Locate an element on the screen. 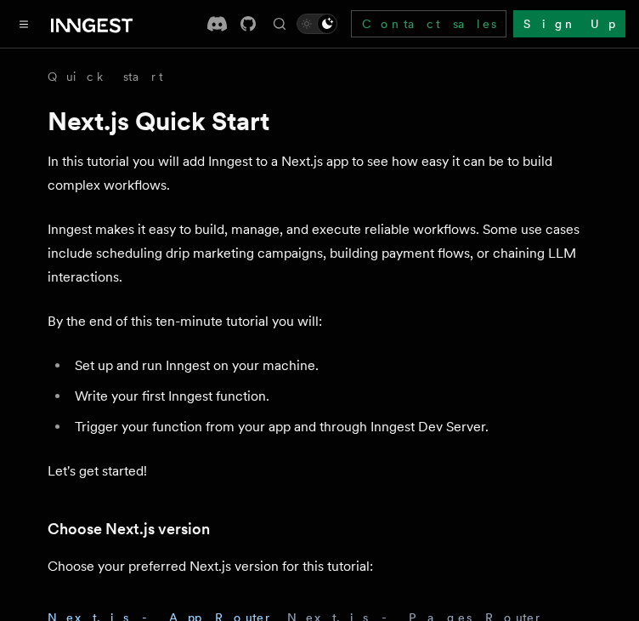 The width and height of the screenshot is (639, 621). button: Toggle navigation is located at coordinates (24, 24).